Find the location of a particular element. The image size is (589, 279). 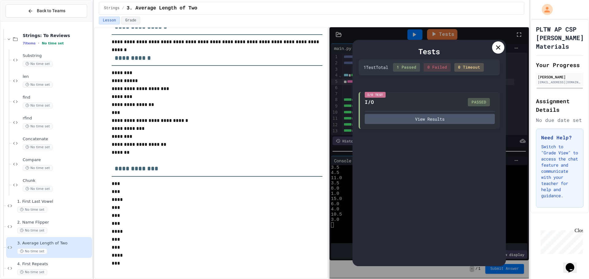

div: 1 Test Total is located at coordinates (376, 67).